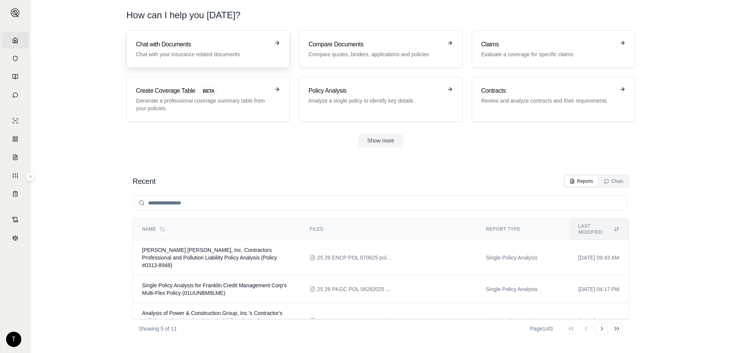 The height and width of the screenshot is (353, 731). I want to click on button: Chats, so click(613, 181).